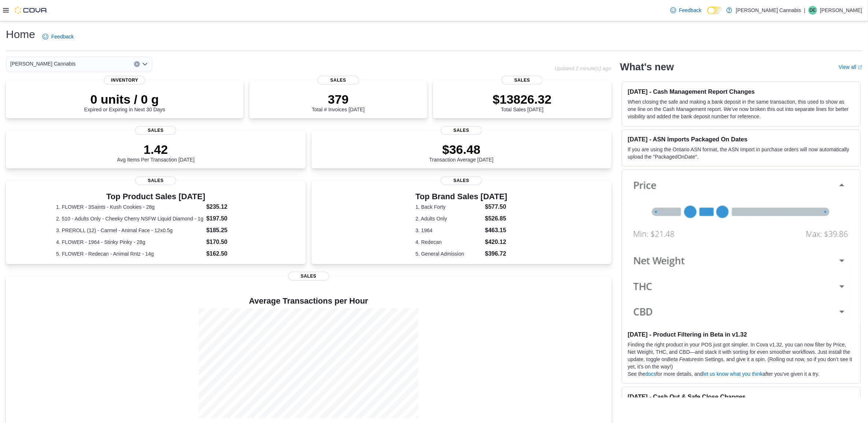 Image resolution: width=868 pixels, height=423 pixels. Describe the element at coordinates (496, 207) in the screenshot. I see `dd: $577.50` at that location.